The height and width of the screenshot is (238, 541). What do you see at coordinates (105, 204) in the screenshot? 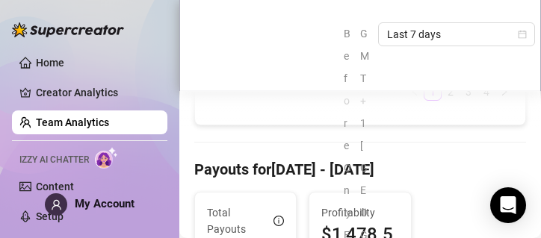
I see `span: My Account` at bounding box center [105, 204].